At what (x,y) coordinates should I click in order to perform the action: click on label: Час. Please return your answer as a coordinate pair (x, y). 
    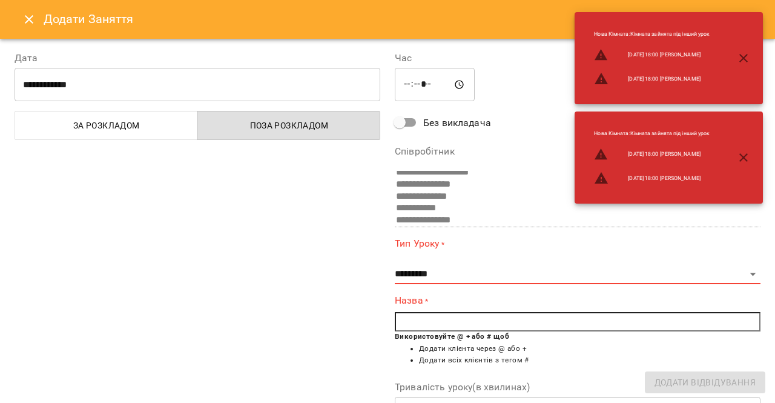
    Looking at the image, I should click on (578, 58).